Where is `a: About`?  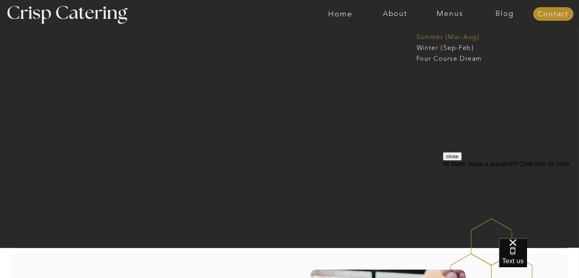 a: About is located at coordinates (395, 14).